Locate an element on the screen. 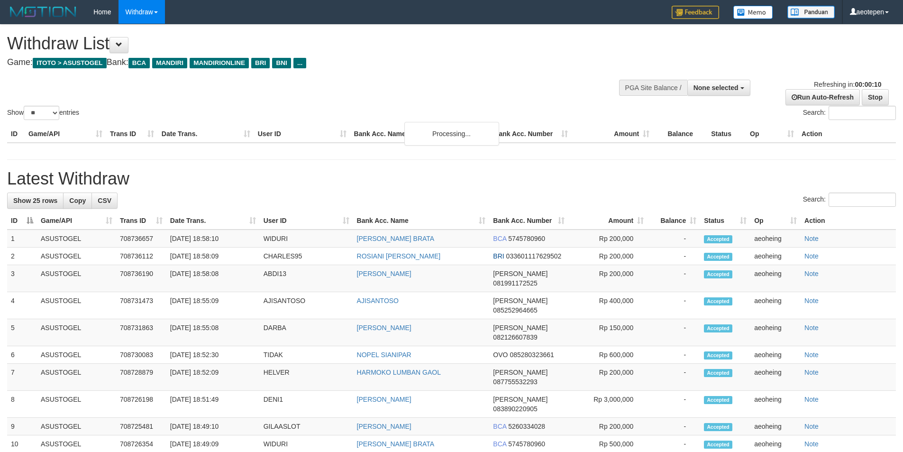  td: Rp 600,000 is located at coordinates (608, 355).